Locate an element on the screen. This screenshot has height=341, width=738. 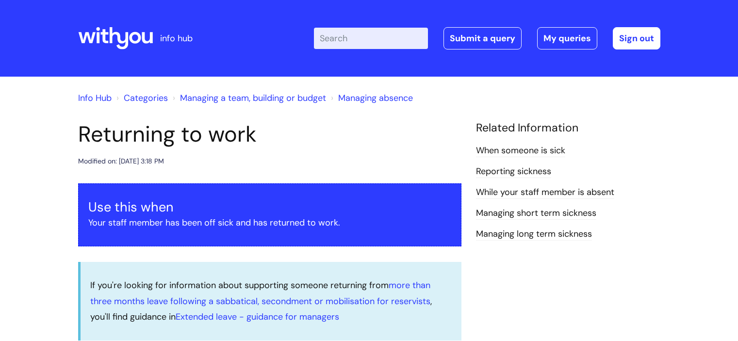
h4: Related Information is located at coordinates (568, 128).